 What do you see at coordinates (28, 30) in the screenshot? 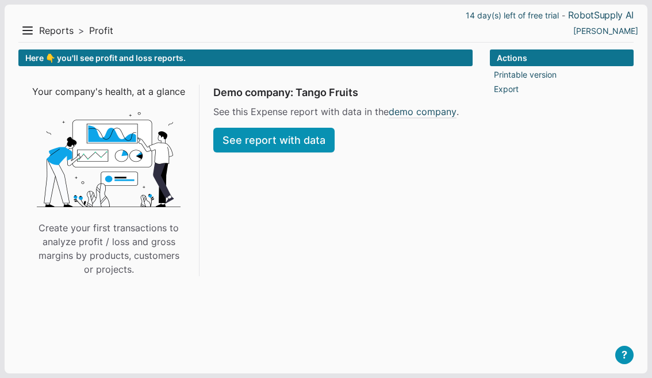
I see `button: Menu` at bounding box center [28, 30].